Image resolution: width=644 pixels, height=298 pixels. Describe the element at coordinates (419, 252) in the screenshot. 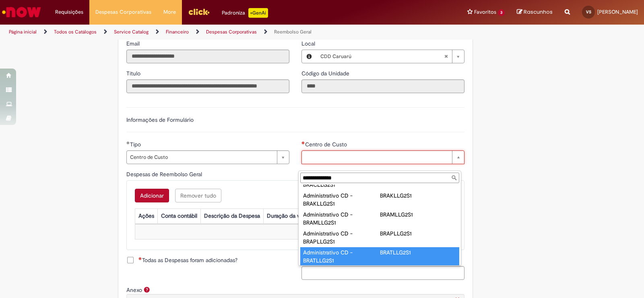

I see `div: BRATLLG2S1` at that location.